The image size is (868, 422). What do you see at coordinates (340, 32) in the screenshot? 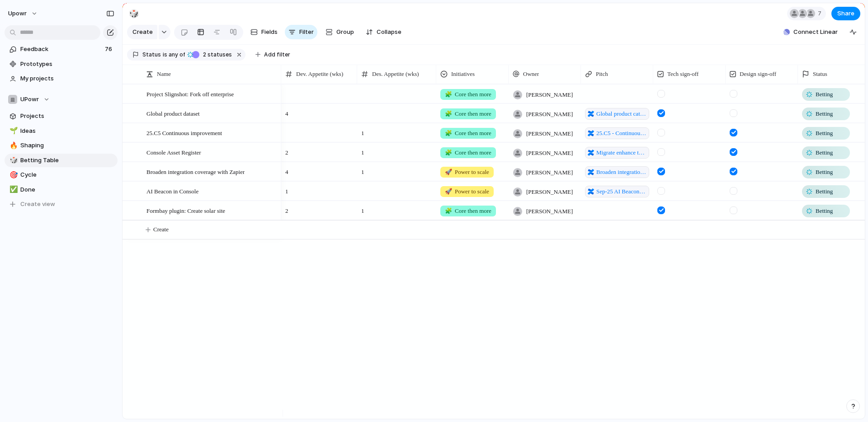
I see `button: Group` at bounding box center [340, 32].